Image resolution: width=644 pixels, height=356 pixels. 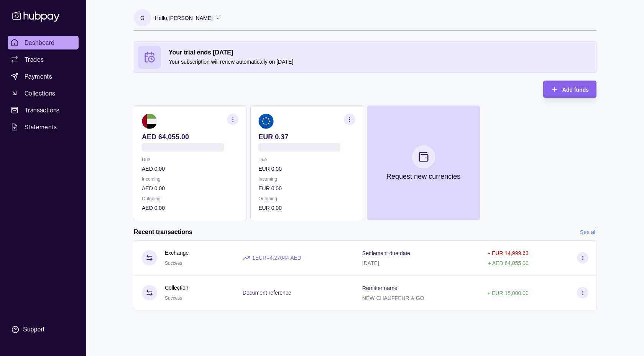 I want to click on p: AED 64,055.00, so click(x=190, y=137).